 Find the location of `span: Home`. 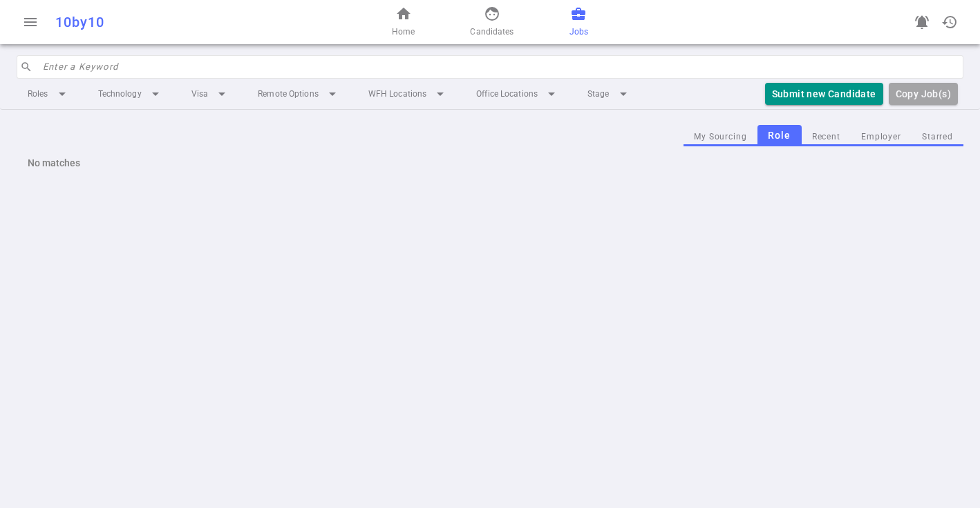

span: Home is located at coordinates (403, 32).